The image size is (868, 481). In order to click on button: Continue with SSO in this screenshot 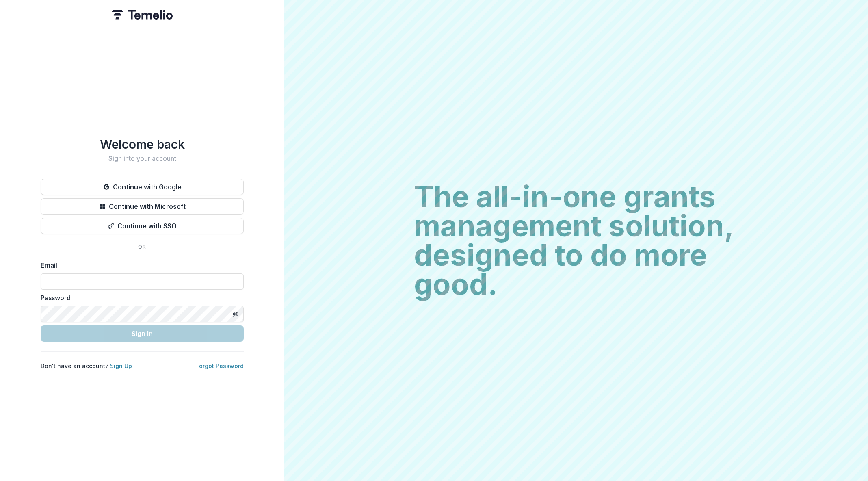, I will do `click(142, 226)`.